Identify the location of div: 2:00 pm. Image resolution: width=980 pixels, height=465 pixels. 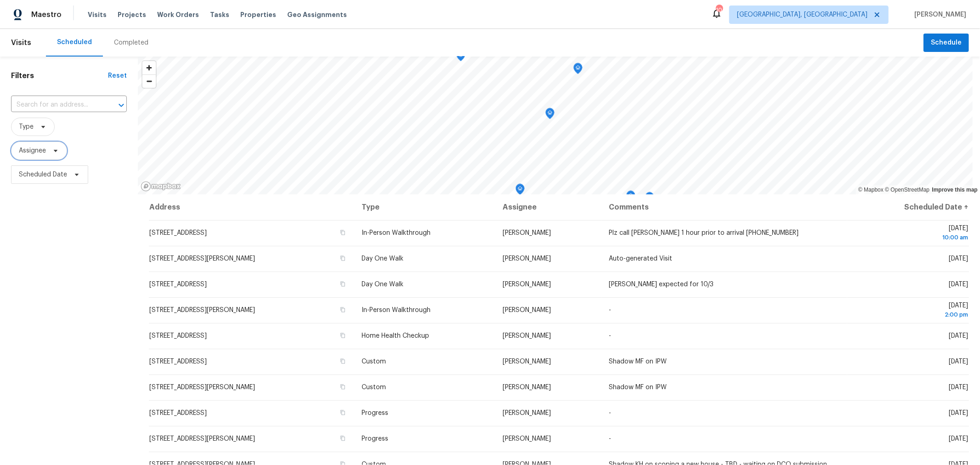
(912, 315).